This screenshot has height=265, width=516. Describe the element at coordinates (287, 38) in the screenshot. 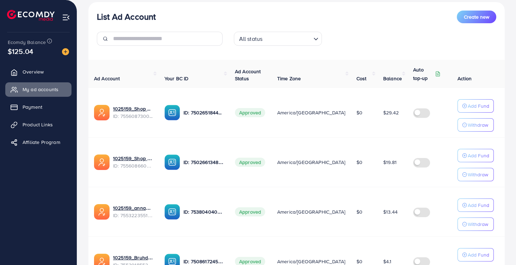

I see `input: Search for option` at that location.